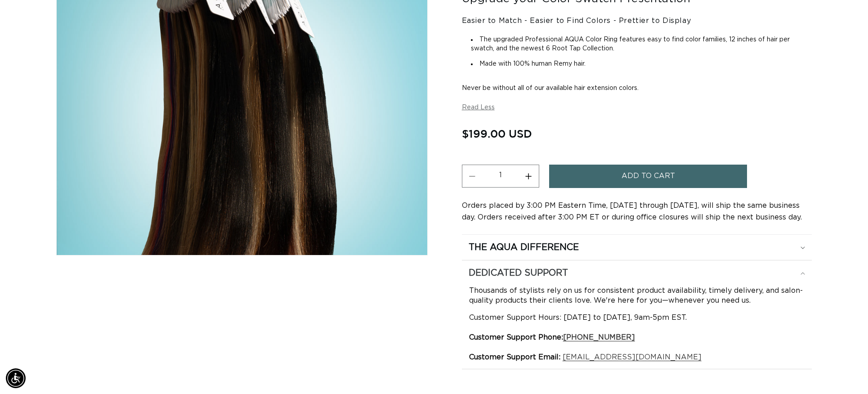 The height and width of the screenshot is (394, 868). I want to click on div: Accessibility Menu, so click(16, 378).